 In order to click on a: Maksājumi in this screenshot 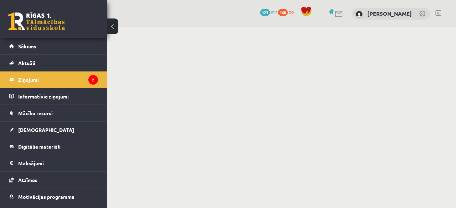, I will do `click(53, 163)`.